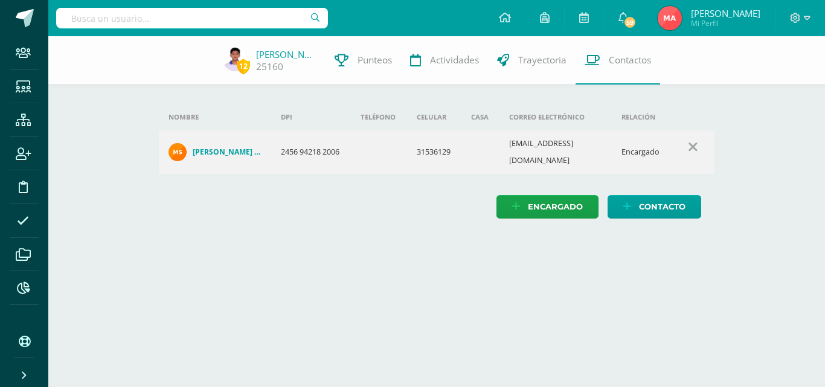  Describe the element at coordinates (556, 117) in the screenshot. I see `th: Correo electrónico` at that location.